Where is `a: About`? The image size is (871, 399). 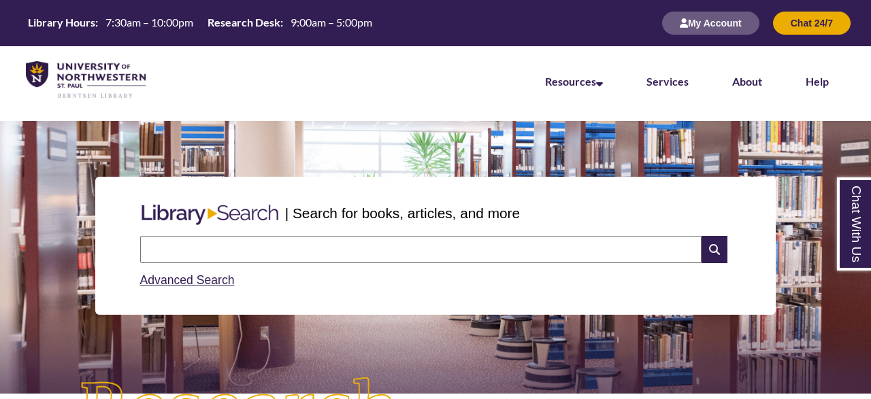 a: About is located at coordinates (747, 81).